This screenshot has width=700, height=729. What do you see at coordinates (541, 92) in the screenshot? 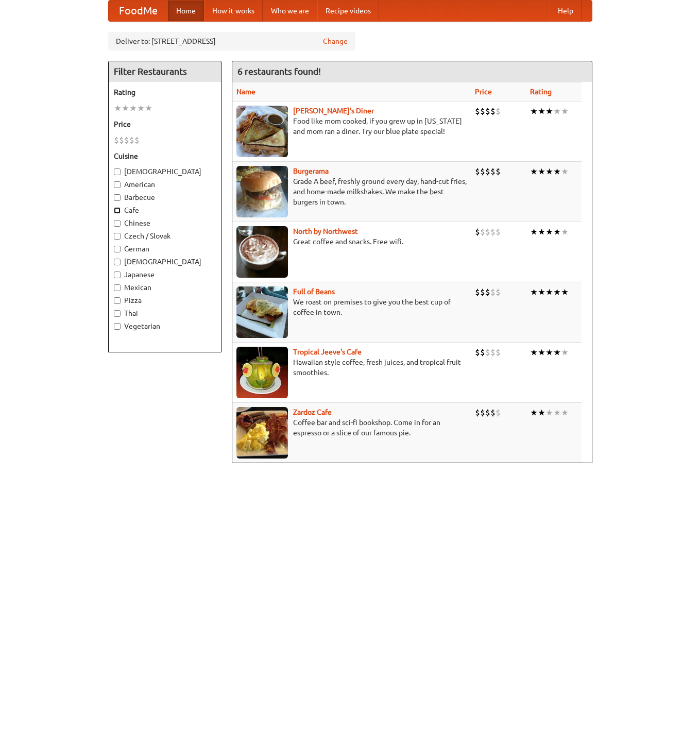
I see `a: Rating` at bounding box center [541, 92].